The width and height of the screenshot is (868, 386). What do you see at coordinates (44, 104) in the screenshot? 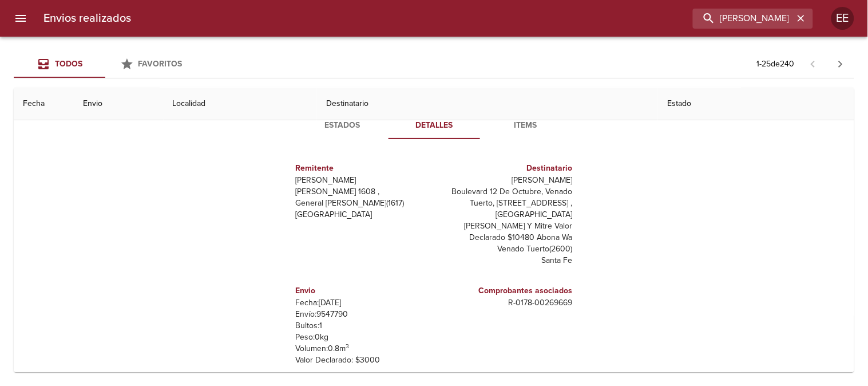
I see `th: Fecha` at bounding box center [44, 104].